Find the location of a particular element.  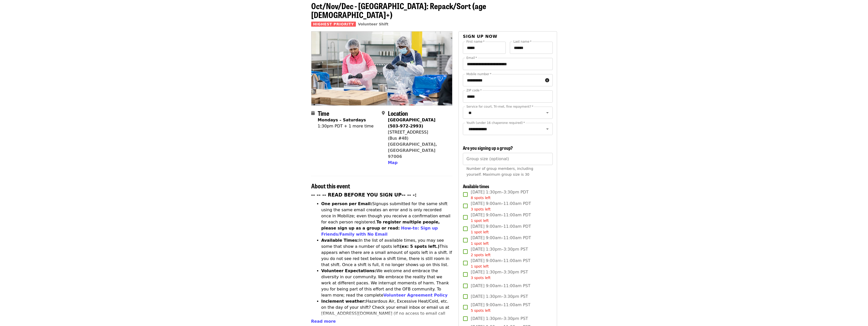

label: Service for court, Tri-met, fine repayment? is located at coordinates (500, 107).